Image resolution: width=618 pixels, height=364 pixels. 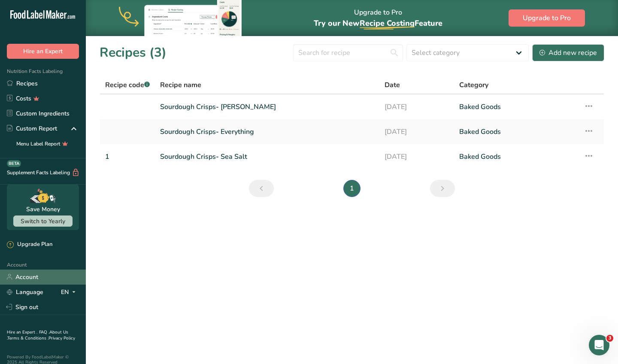 What do you see at coordinates (133, 52) in the screenshot?
I see `h1: Recipes (3)` at bounding box center [133, 52].